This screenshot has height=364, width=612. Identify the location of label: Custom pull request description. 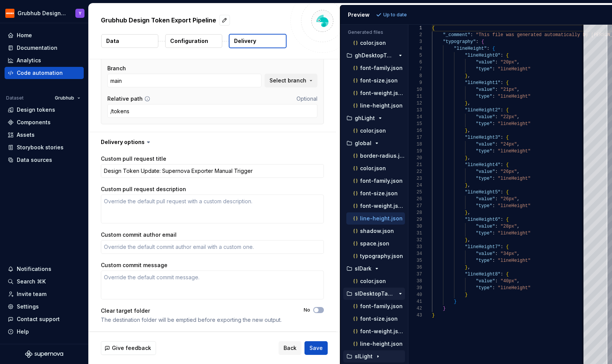
(144, 190).